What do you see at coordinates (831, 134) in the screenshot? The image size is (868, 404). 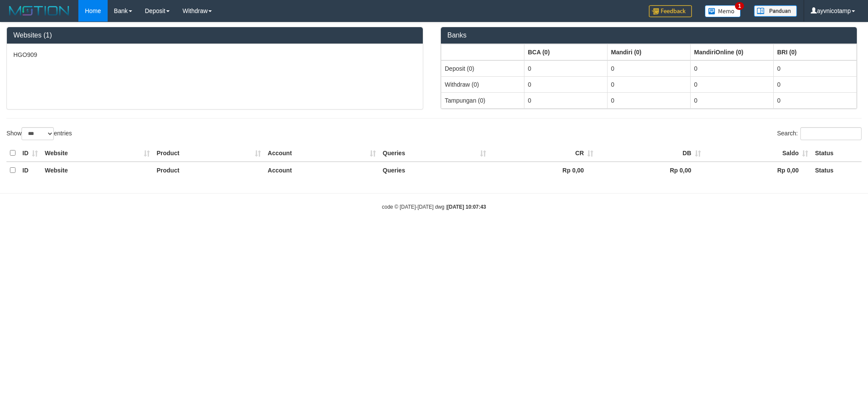 I see `input: Search:` at bounding box center [831, 134].